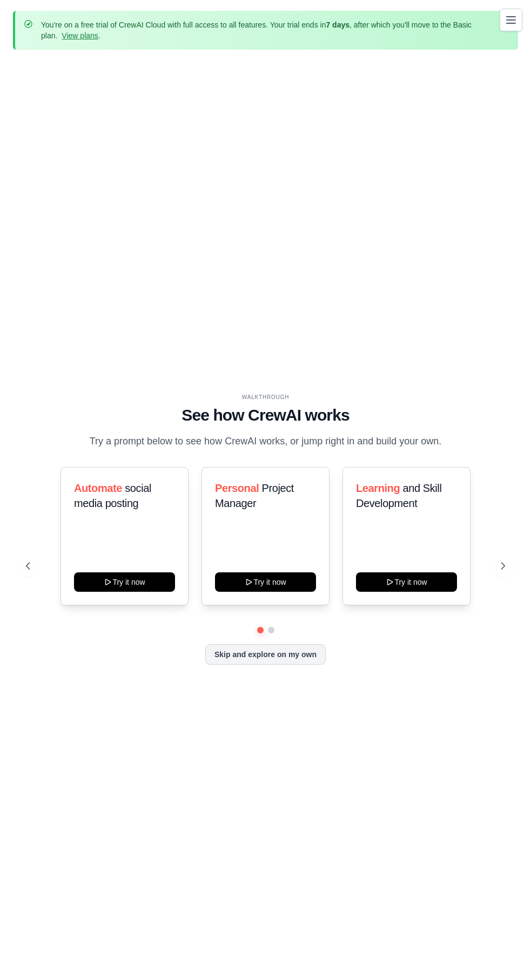 The height and width of the screenshot is (980, 531). Describe the element at coordinates (378, 489) in the screenshot. I see `span: Learning` at that location.